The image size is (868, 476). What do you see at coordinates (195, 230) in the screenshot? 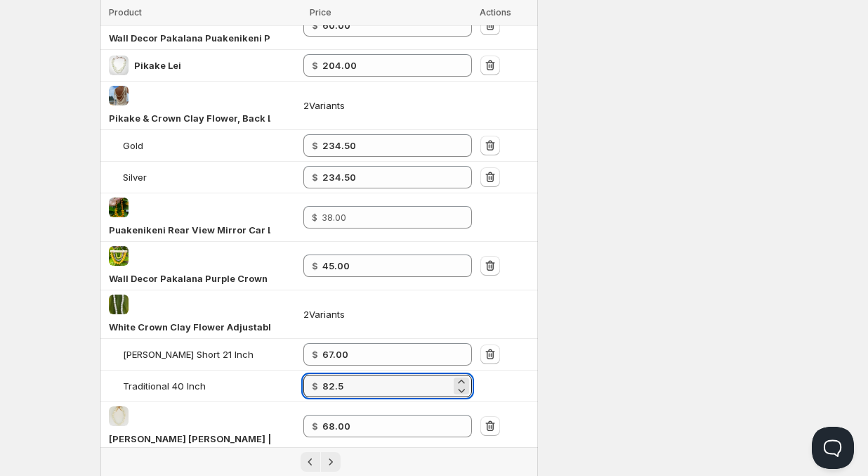
I see `span: Puakenikeni Rear View Mirror Car Lei` at bounding box center [195, 230].